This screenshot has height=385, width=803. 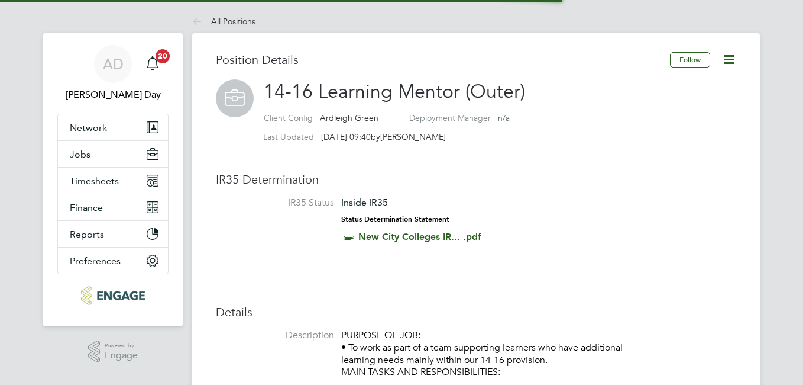 I want to click on label: Last Updated, so click(x=289, y=137).